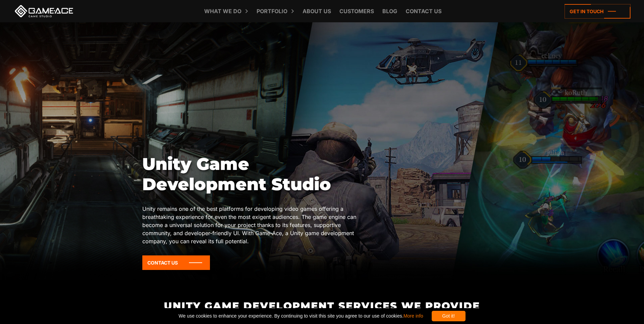 The image size is (644, 324). What do you see at coordinates (322, 306) in the screenshot?
I see `h2: Unity Game Development Services We Provide` at bounding box center [322, 306].